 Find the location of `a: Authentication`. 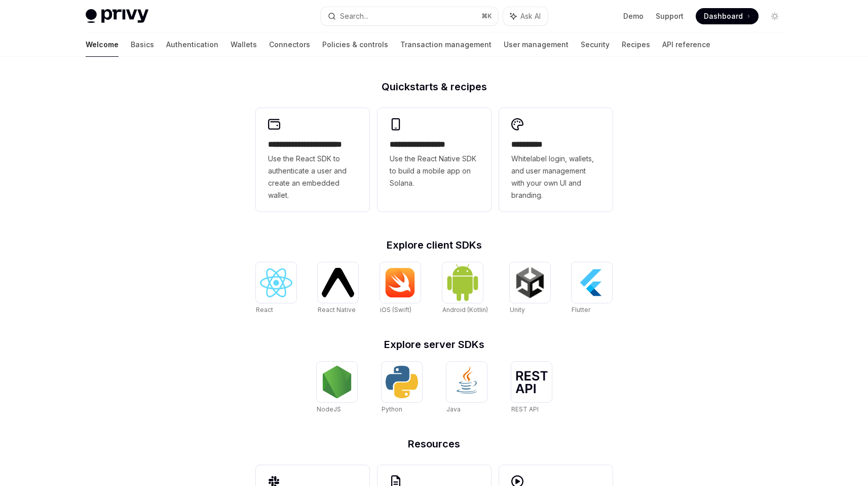

a: Authentication is located at coordinates (192, 44).